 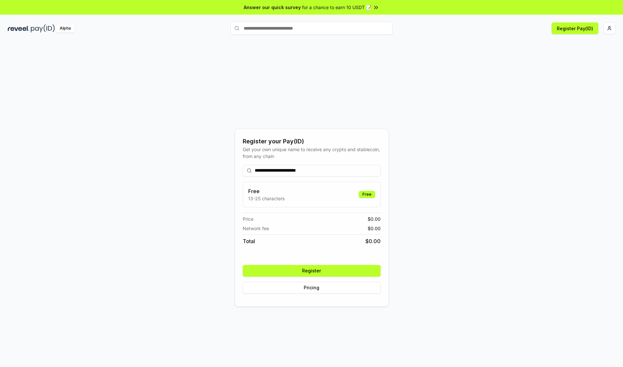 What do you see at coordinates (248, 219) in the screenshot?
I see `span: Price` at bounding box center [248, 219].